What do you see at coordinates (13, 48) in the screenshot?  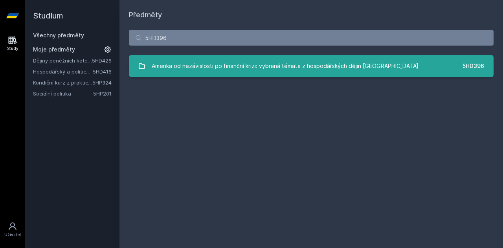 I see `div: Study` at bounding box center [13, 48].